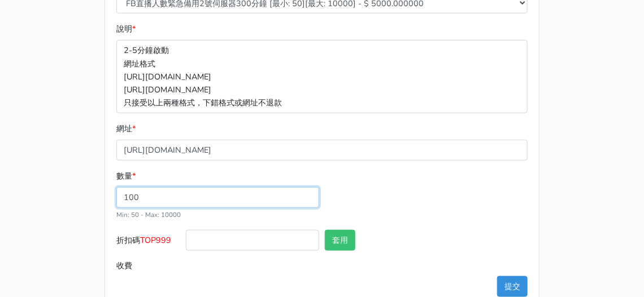 The width and height of the screenshot is (644, 297). Describe the element at coordinates (148, 243) in the screenshot. I see `label: 折扣碼` at that location.